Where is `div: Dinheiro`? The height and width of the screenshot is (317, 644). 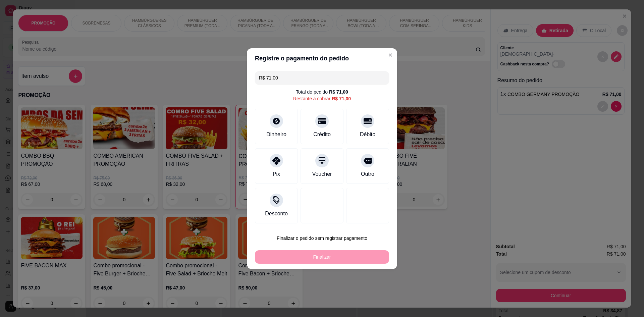
div: Dinheiro is located at coordinates (276, 134).